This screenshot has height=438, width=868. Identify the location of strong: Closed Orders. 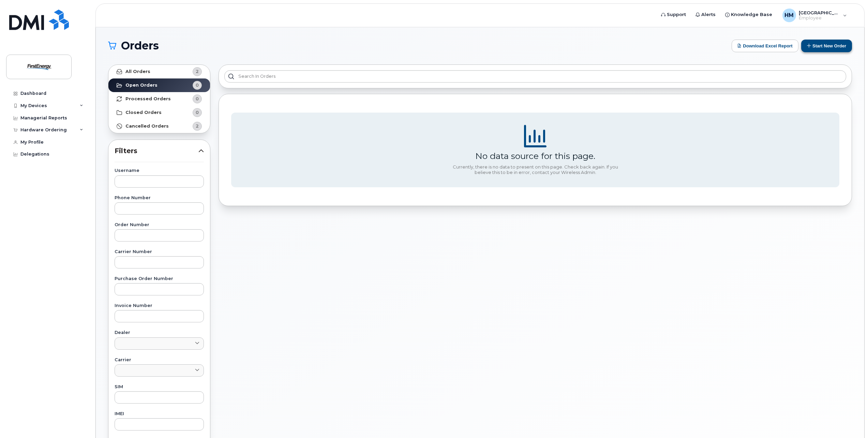
(143, 112).